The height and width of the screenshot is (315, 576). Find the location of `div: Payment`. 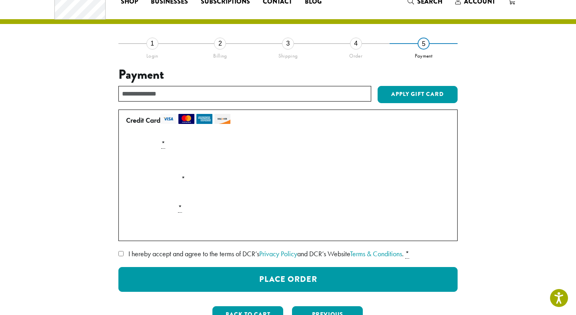

div: Payment is located at coordinates (424, 54).